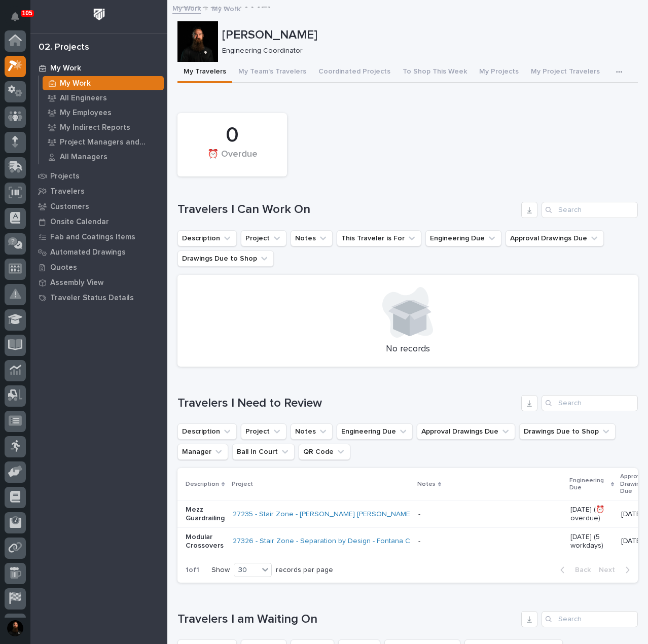 The image size is (648, 644). I want to click on span: Back, so click(580, 570).